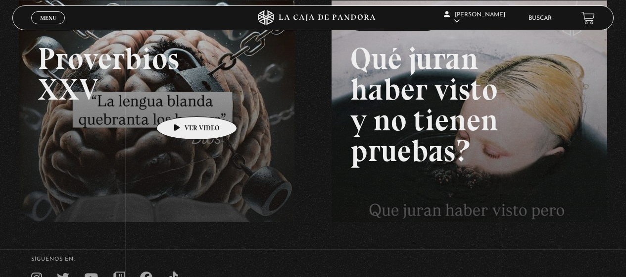  I want to click on a: View your shopping cart, so click(588, 18).